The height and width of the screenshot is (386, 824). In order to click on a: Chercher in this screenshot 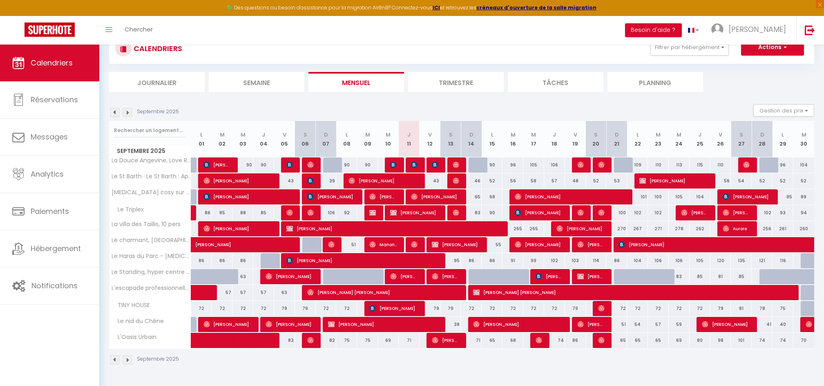, I will do `click(139, 30)`.